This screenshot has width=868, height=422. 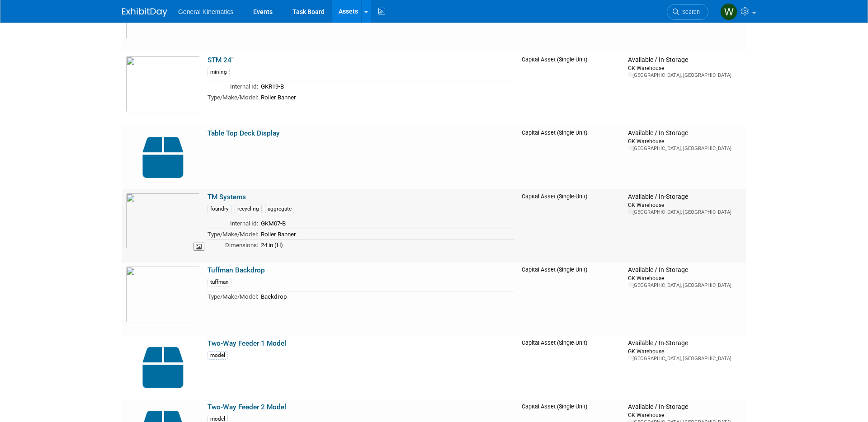 I want to click on a: Table Top Deck Display, so click(x=244, y=133).